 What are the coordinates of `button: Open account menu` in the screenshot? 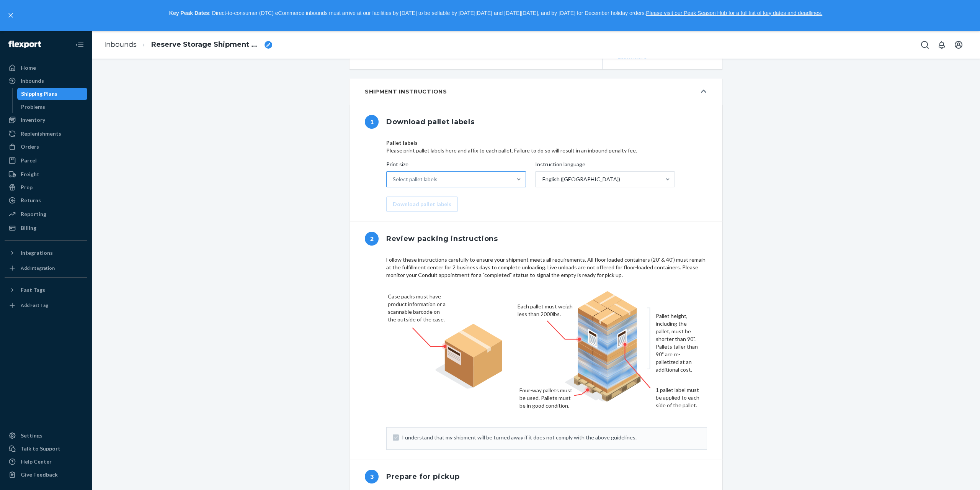 It's located at (959, 45).